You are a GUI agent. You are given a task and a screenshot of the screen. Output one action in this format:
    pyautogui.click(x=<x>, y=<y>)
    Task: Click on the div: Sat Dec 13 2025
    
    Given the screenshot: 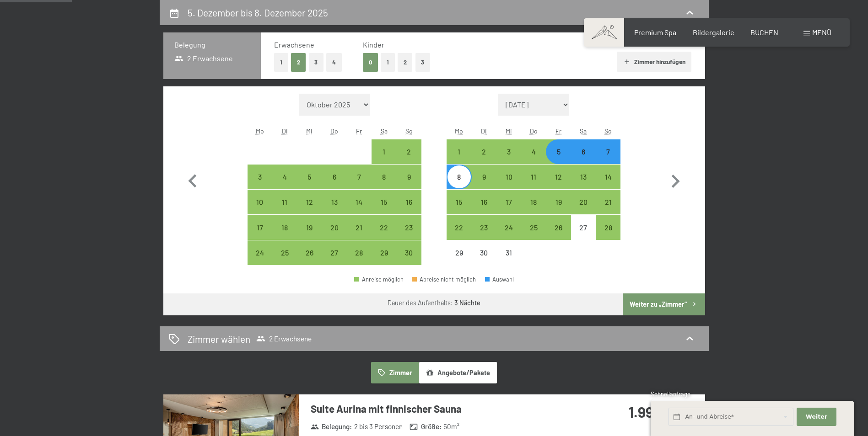 What is the action you would take?
    pyautogui.click(x=583, y=177)
    